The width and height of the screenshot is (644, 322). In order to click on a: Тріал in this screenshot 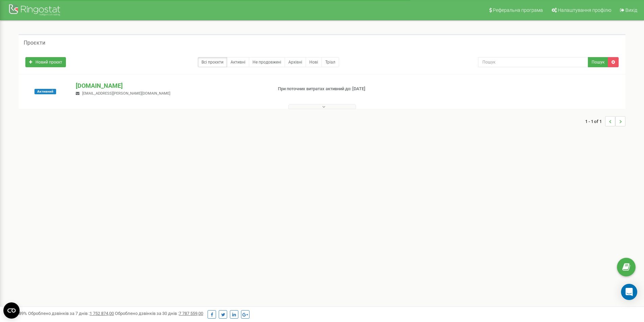, I will do `click(330, 62)`.